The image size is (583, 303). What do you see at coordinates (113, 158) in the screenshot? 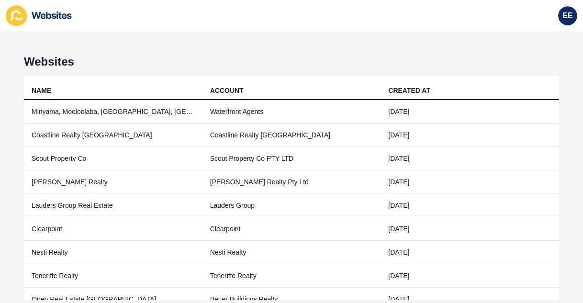
I see `td: Scout Property Co` at bounding box center [113, 158].